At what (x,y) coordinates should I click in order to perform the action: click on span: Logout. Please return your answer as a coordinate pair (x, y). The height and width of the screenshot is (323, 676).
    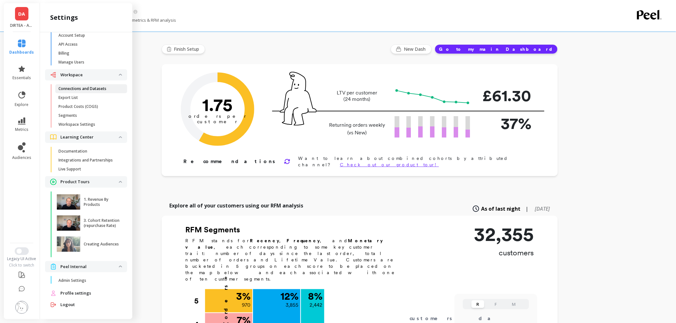
    Looking at the image, I should click on (67, 305).